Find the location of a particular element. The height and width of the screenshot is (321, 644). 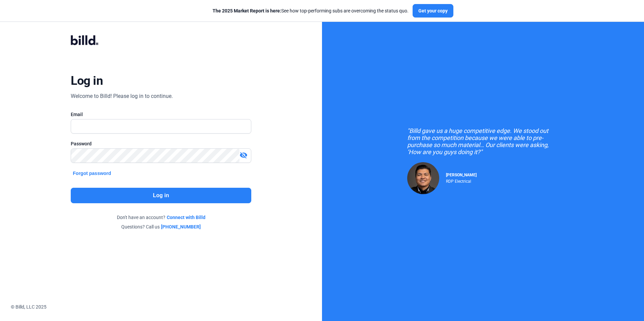

mat-icon: visibility_off is located at coordinates (244, 155).